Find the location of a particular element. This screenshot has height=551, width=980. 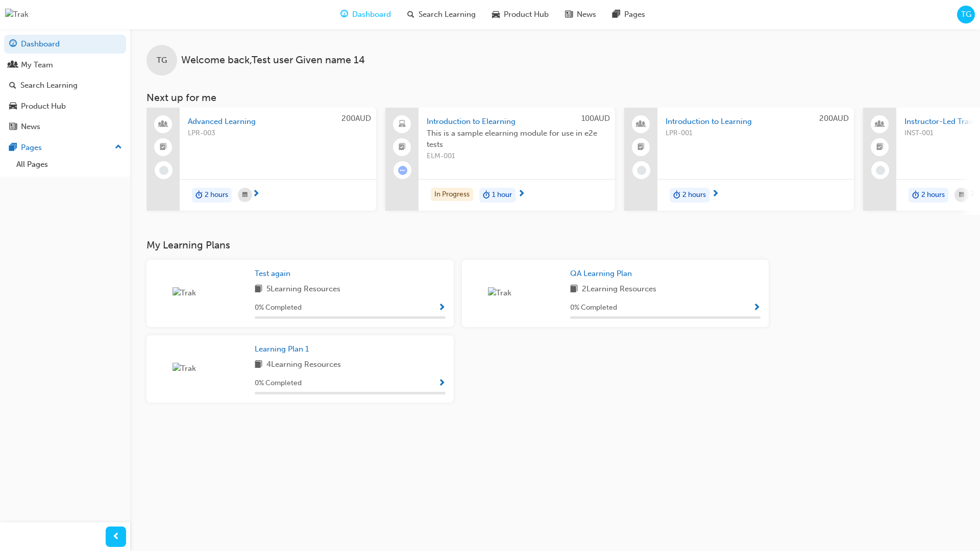

a: Dashboard is located at coordinates (65, 44).